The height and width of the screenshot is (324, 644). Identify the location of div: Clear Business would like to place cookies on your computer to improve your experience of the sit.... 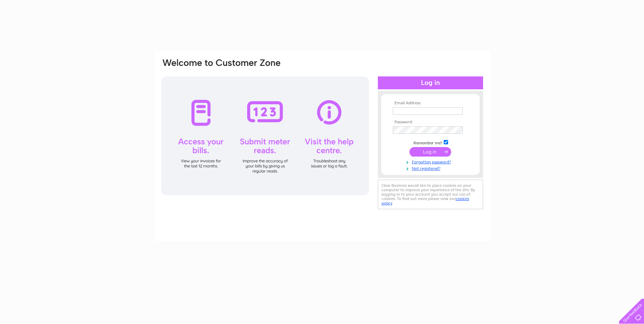
(431, 194).